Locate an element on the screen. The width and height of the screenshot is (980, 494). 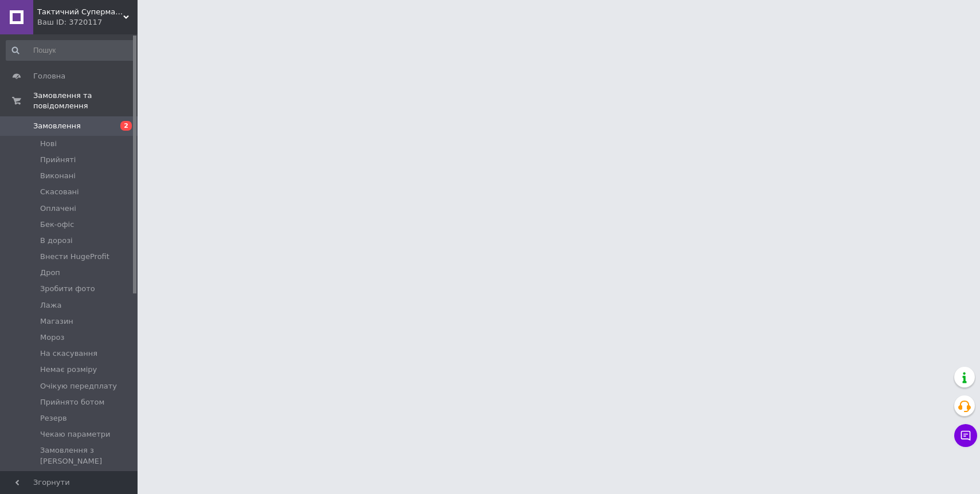
span: Лажа is located at coordinates (50, 305).